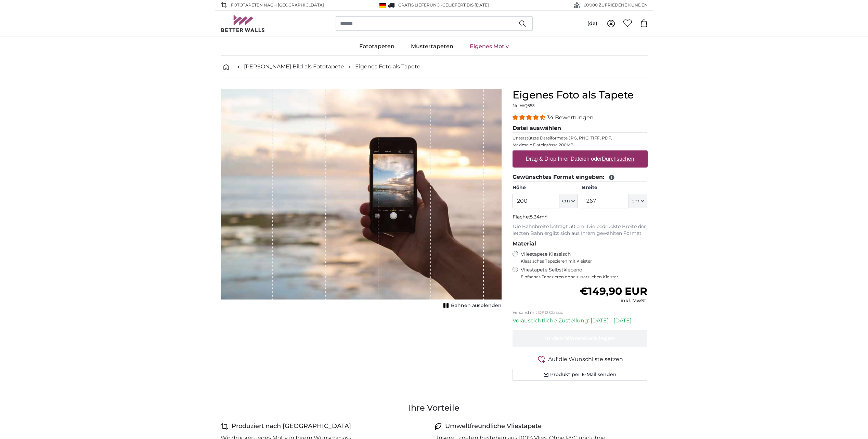 Image resolution: width=868 pixels, height=439 pixels. Describe the element at coordinates (584, 273) in the screenshot. I see `label: Vliestapete Selbstklebend` at that location.